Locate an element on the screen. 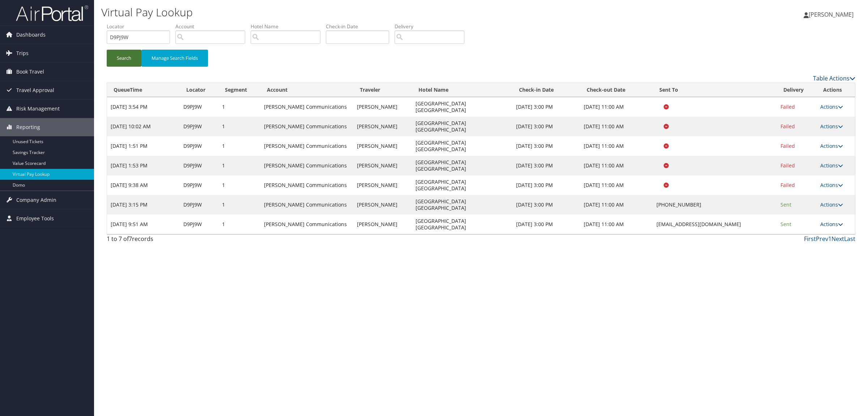 The width and height of the screenshot is (868, 416). th: Locator: activate to sort column ascending is located at coordinates (199, 90).